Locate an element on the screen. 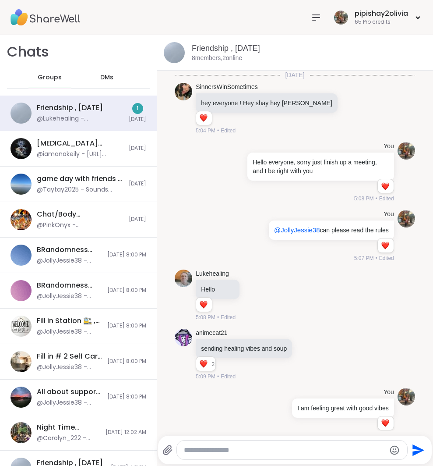 The height and width of the screenshot is (466, 433). div: @Taytay2025 - Sounds good 👍 is located at coordinates (80, 190).